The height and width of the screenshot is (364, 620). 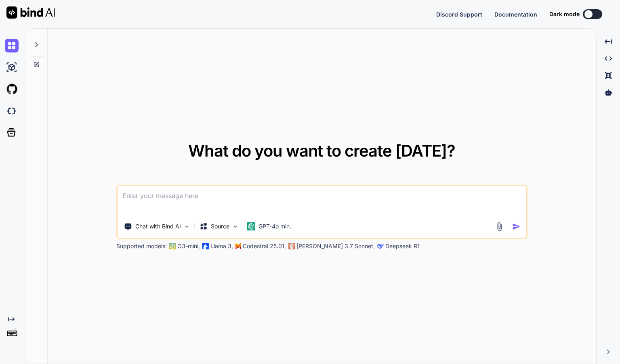 What do you see at coordinates (499, 226) in the screenshot?
I see `img: attachment` at bounding box center [499, 226].